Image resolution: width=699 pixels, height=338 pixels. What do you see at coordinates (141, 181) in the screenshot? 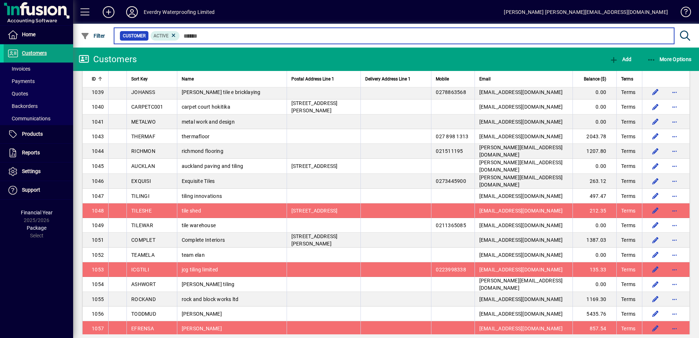
I see `span: EXQUISI` at bounding box center [141, 181].